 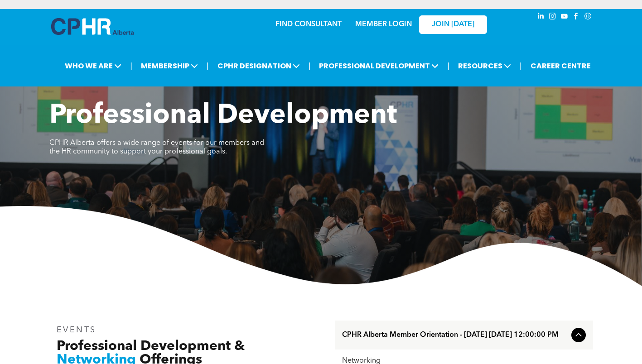 What do you see at coordinates (150, 346) in the screenshot?
I see `span: Professional Development &` at bounding box center [150, 346].